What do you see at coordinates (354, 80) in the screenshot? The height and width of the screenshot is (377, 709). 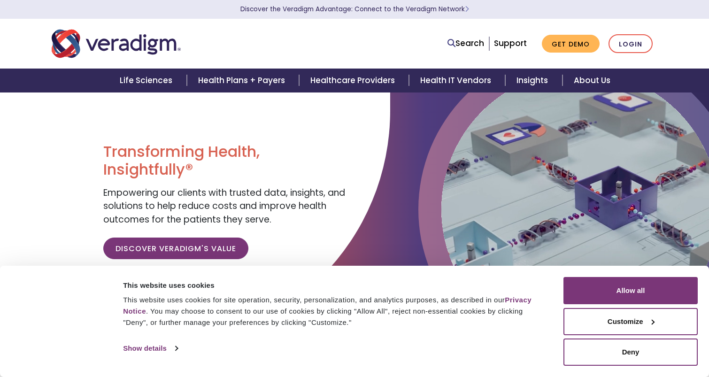 I see `a: Healthcare Providers` at bounding box center [354, 80].